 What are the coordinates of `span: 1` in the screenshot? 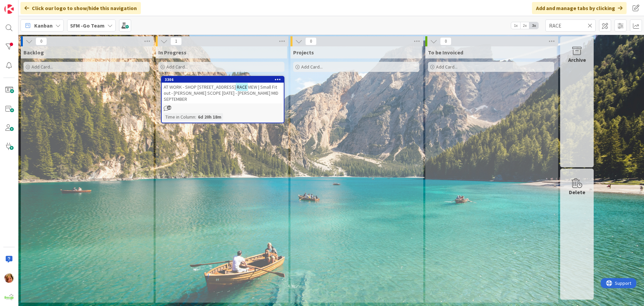 It's located at (176, 41).